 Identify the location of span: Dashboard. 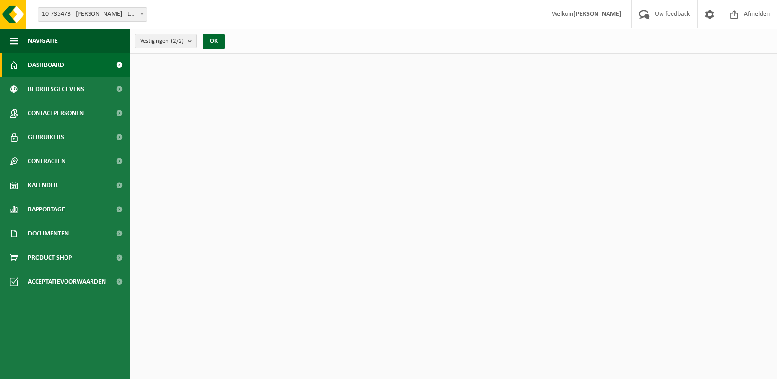
(46, 65).